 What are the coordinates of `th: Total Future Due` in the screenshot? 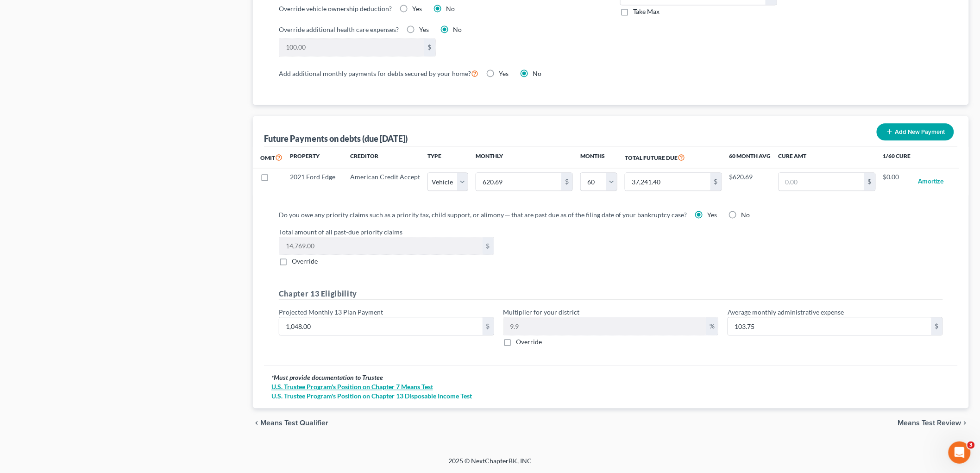 It's located at (674, 157).